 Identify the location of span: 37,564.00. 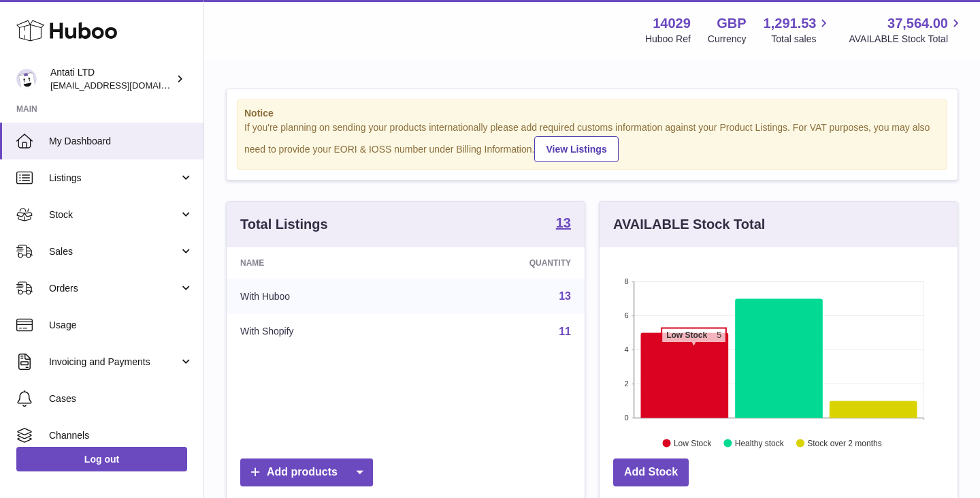
(917, 23).